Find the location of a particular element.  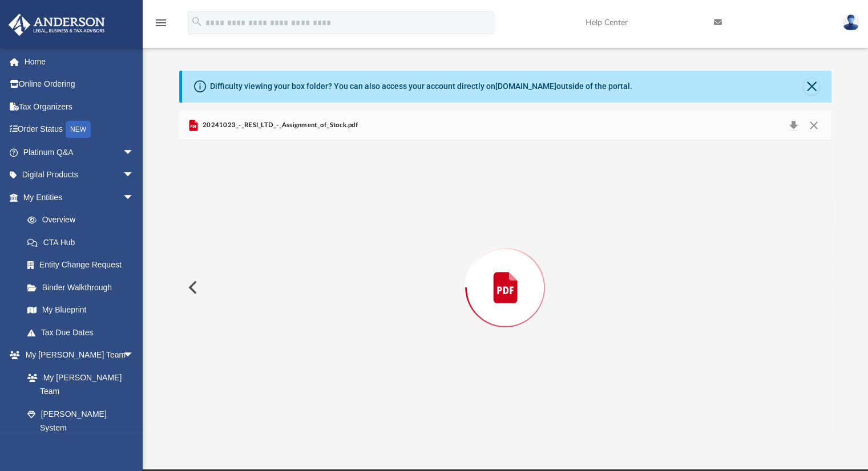

a: Overview is located at coordinates (84, 220).